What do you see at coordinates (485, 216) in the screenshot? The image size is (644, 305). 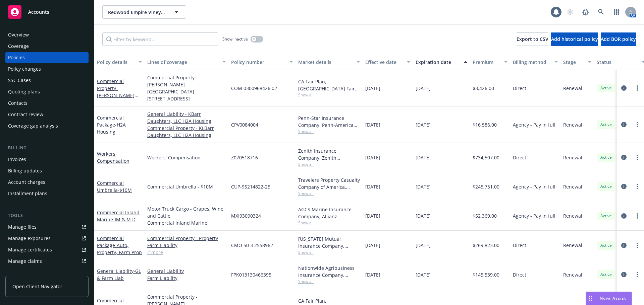 I see `span: $52,369.00` at bounding box center [485, 216].